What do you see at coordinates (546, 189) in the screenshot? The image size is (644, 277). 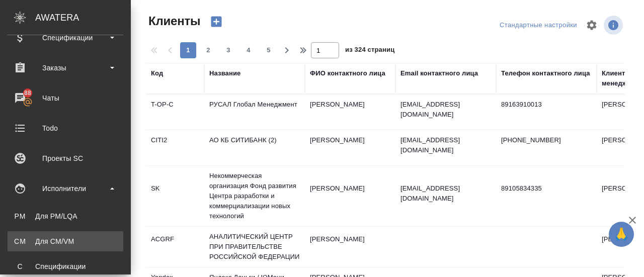 I see `p: 89105834335` at bounding box center [546, 189].